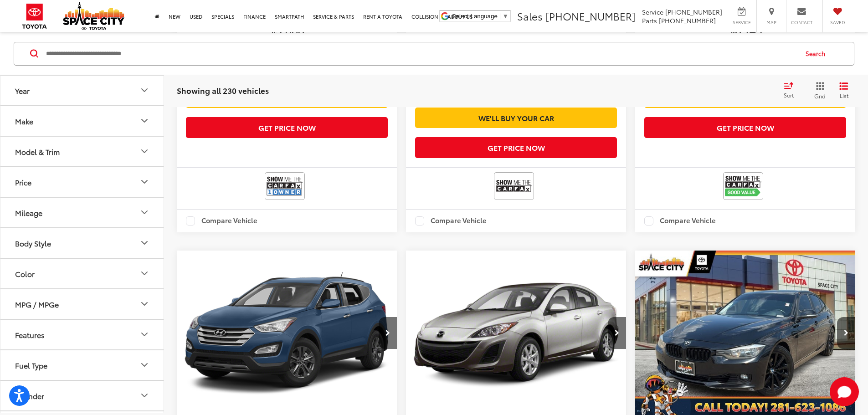 Image resolution: width=868 pixels, height=415 pixels. I want to click on svg: Start Chat, so click(844, 392).